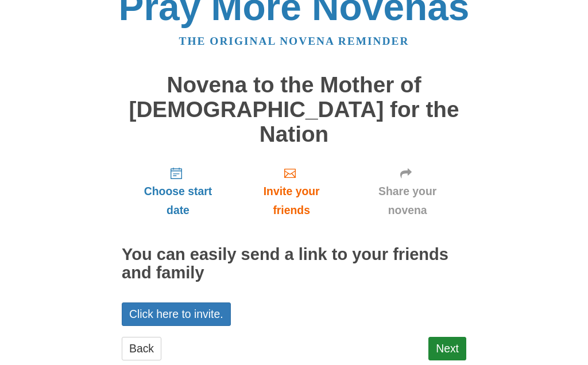 The width and height of the screenshot is (588, 365). I want to click on h2: You can easily send a link to your friends and family, so click(294, 264).